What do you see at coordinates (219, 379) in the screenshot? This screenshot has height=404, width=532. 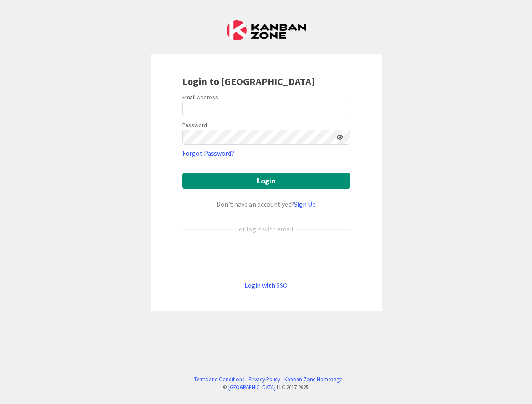 I see `a: Terms and Conditions` at bounding box center [219, 379].